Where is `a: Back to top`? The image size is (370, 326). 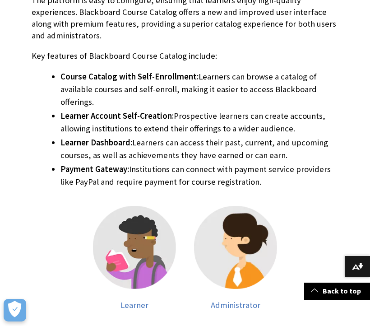 a: Back to top is located at coordinates (337, 291).